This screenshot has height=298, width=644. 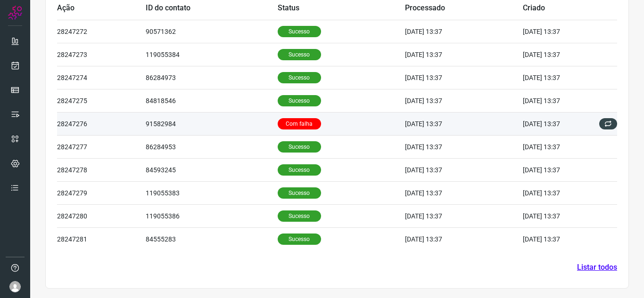 I want to click on a: Listar todos, so click(x=596, y=268).